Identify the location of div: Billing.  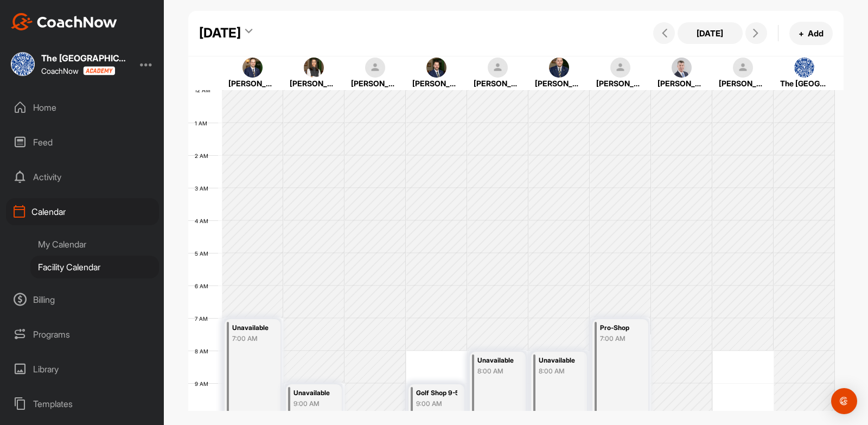
(82, 300).